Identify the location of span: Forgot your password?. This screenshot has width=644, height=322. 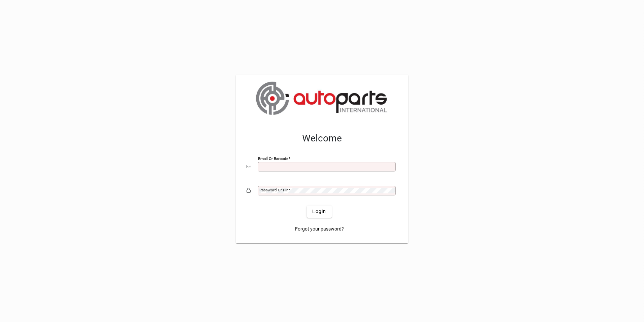
(319, 229).